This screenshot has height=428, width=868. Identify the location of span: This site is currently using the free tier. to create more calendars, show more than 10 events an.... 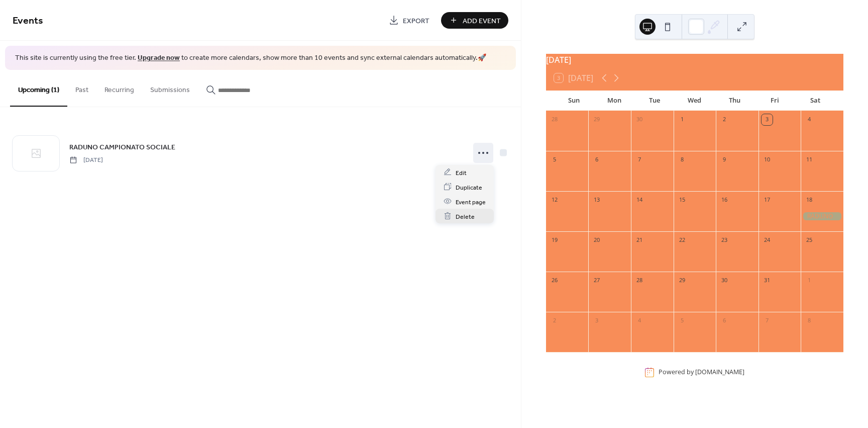
(251, 58).